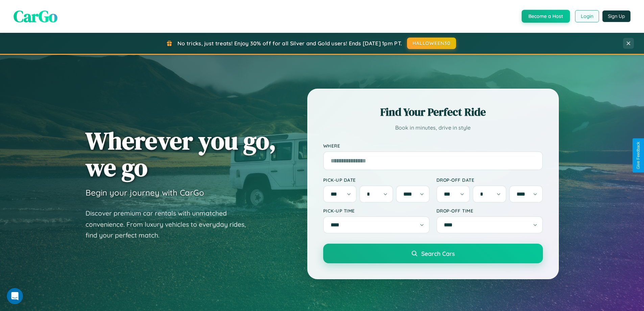 The width and height of the screenshot is (644, 311). I want to click on p: Book in minutes, drive in style, so click(433, 127).